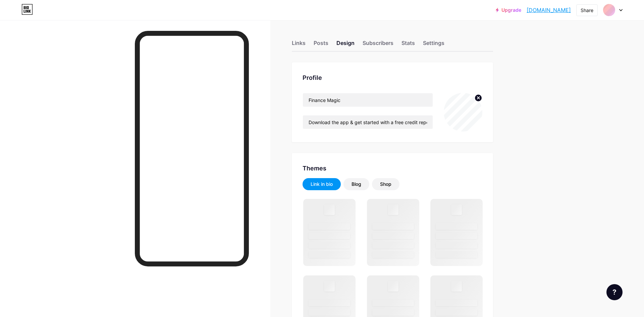  Describe the element at coordinates (321, 45) in the screenshot. I see `div: Posts` at that location.